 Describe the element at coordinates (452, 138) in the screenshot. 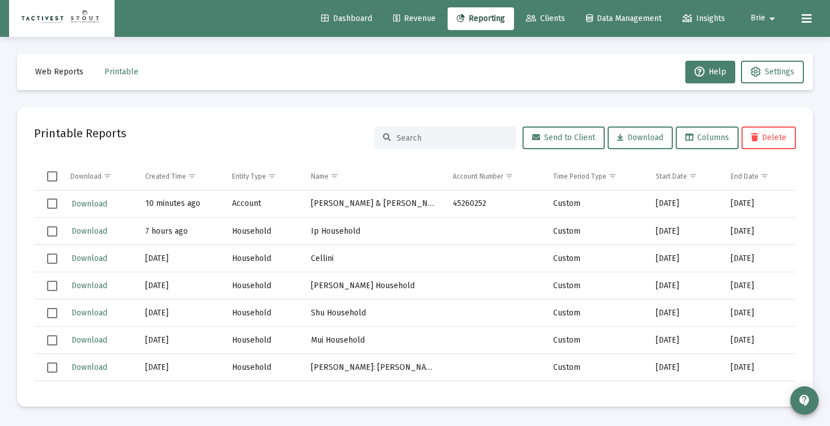

I see `input: Search` at that location.